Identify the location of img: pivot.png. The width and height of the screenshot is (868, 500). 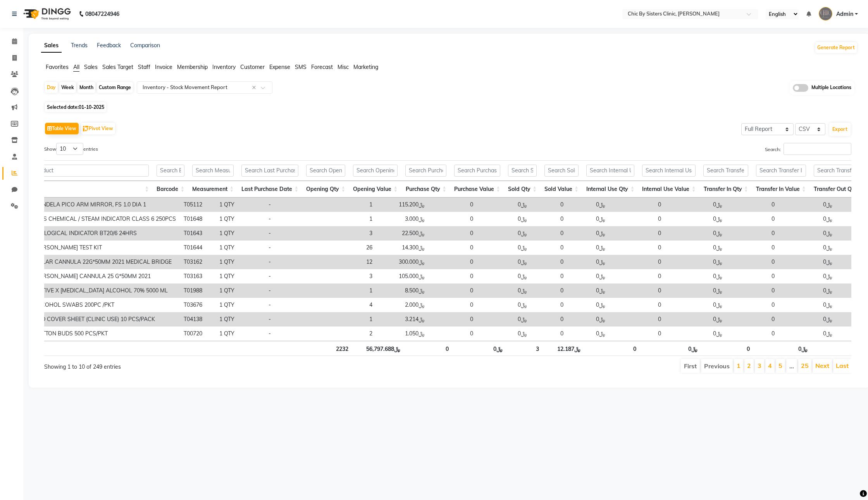
(86, 129).